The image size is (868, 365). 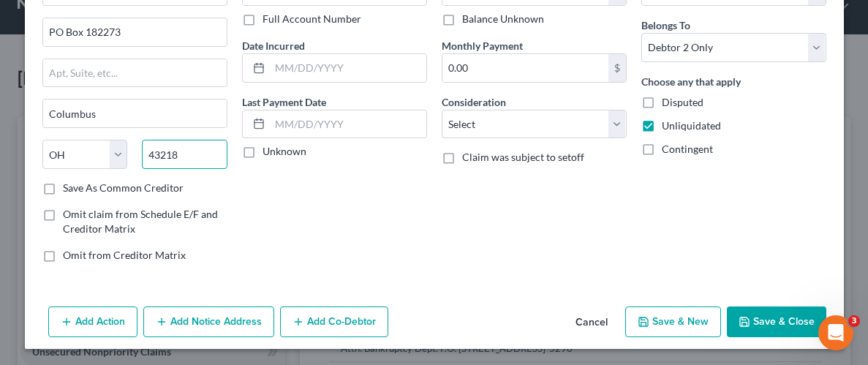 I want to click on label: Unknown, so click(x=285, y=152).